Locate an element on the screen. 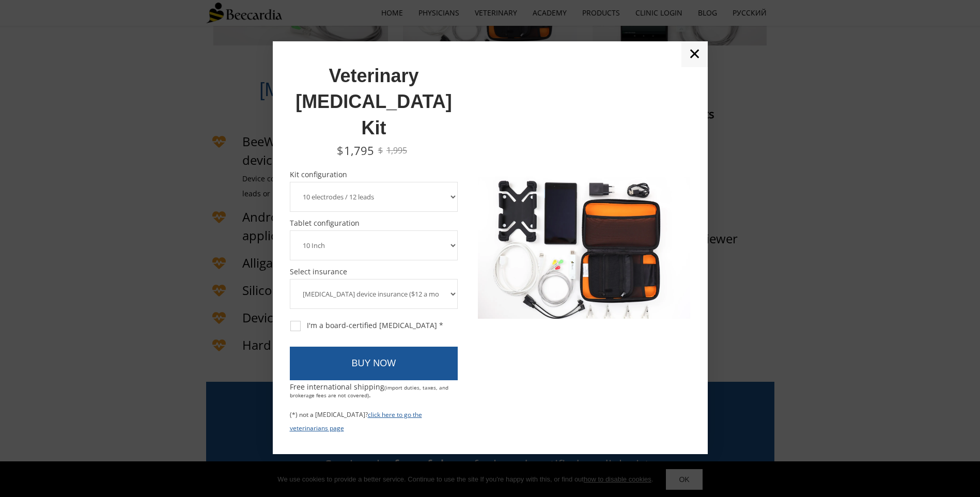 This screenshot has width=980, height=497. span: 1,795 is located at coordinates (359, 150).